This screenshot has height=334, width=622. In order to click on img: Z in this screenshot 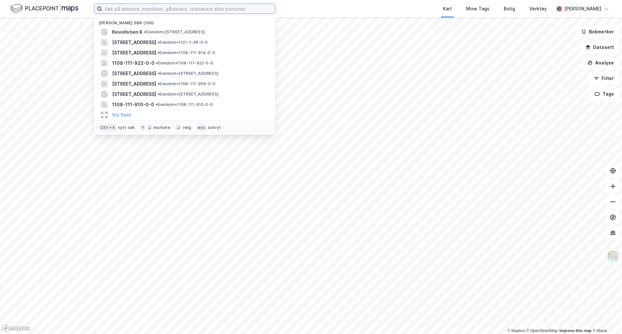, I will do `click(613, 256)`.